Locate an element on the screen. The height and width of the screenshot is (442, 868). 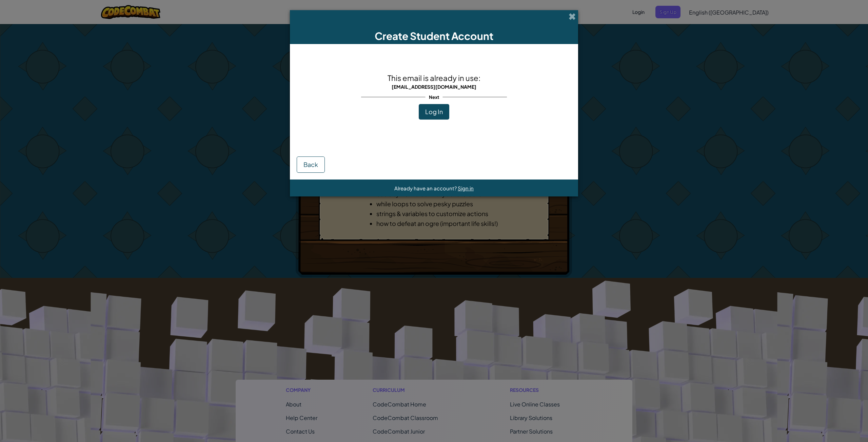
span: Log In is located at coordinates (434, 112).